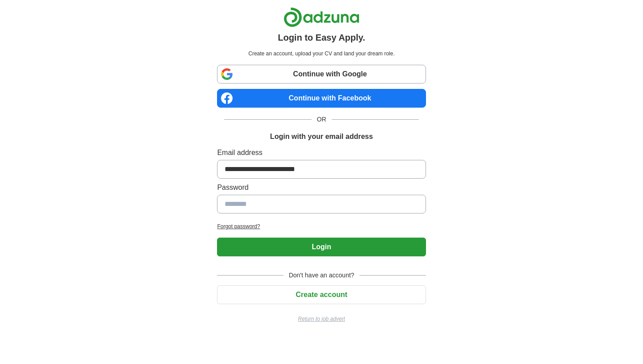  I want to click on h1: Login to Easy Apply., so click(322, 38).